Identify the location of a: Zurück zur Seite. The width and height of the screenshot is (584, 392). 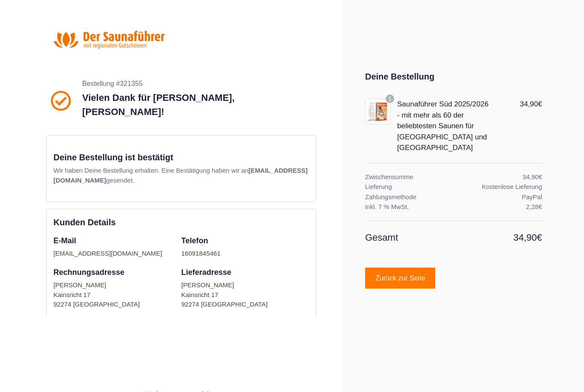
(400, 278).